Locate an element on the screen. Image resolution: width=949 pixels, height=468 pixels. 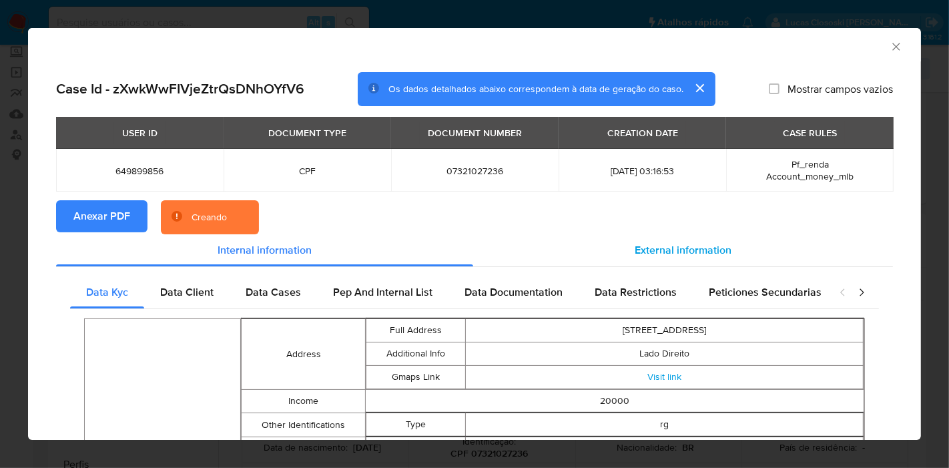
td: Lado Direito is located at coordinates (665, 354).